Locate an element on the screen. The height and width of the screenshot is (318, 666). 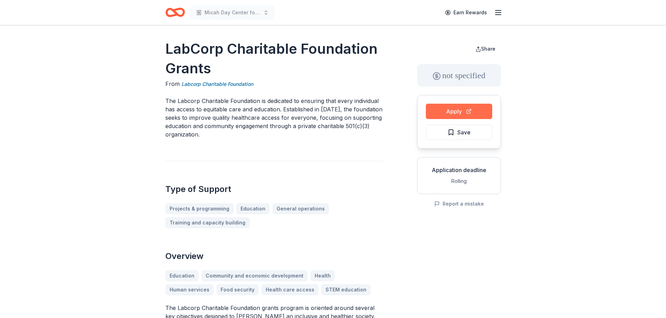
a: Earn Rewards is located at coordinates (466, 13).